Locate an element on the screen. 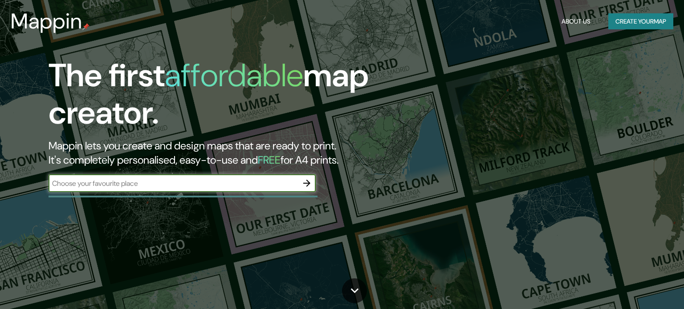  img: mappin-pin is located at coordinates (86, 27).